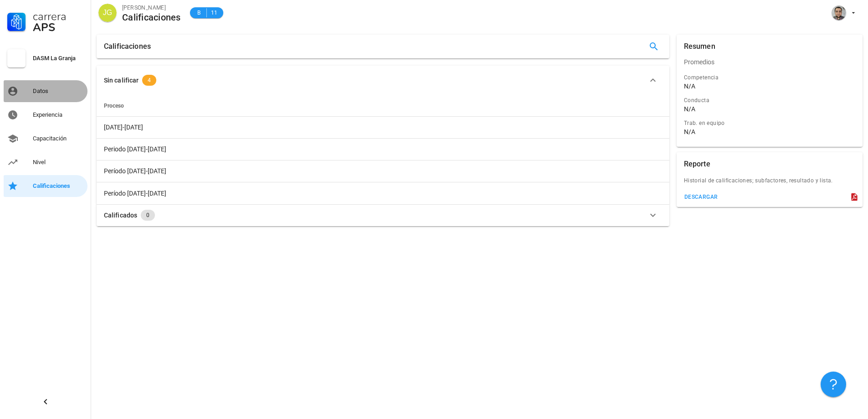 This screenshot has width=868, height=419. Describe the element at coordinates (46, 91) in the screenshot. I see `a: Datos` at that location.